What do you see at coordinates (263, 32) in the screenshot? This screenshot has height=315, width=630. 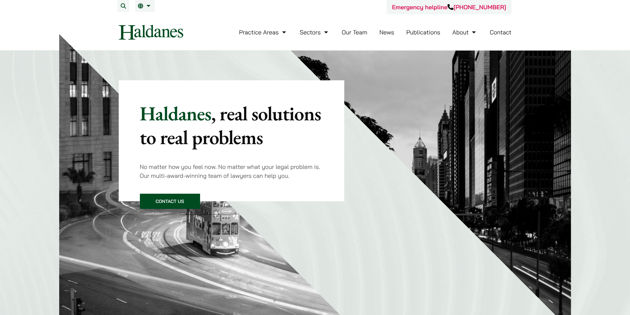 I see `a: Practice Areas` at bounding box center [263, 32].